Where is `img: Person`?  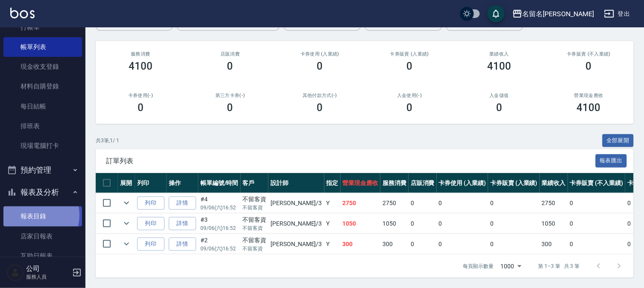 img: Person is located at coordinates (15, 273).